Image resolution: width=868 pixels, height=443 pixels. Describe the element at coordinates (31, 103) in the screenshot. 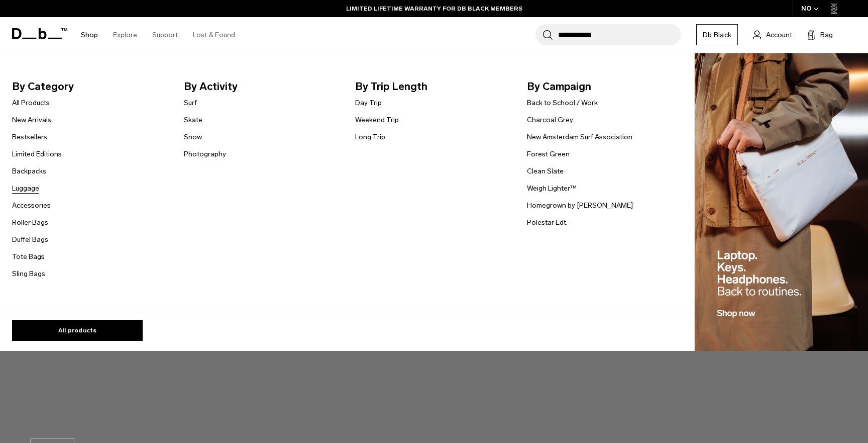

I see `a: All Products` at that location.